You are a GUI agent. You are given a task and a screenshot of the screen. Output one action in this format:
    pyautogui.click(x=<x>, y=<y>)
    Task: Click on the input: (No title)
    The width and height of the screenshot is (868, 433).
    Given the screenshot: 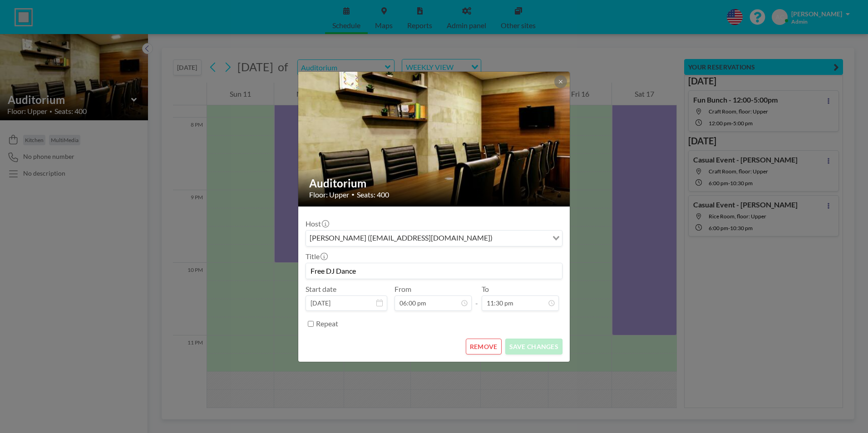 What is the action you would take?
    pyautogui.click(x=434, y=271)
    